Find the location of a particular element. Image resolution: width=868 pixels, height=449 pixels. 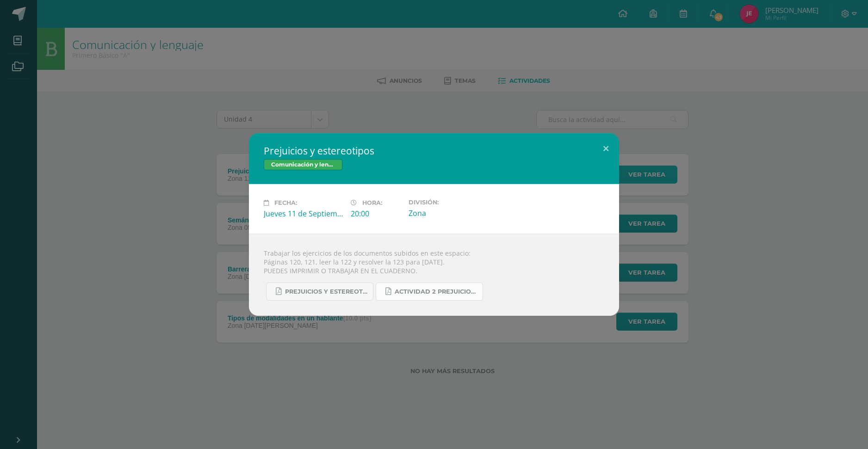

span: Hora: is located at coordinates (372, 202).